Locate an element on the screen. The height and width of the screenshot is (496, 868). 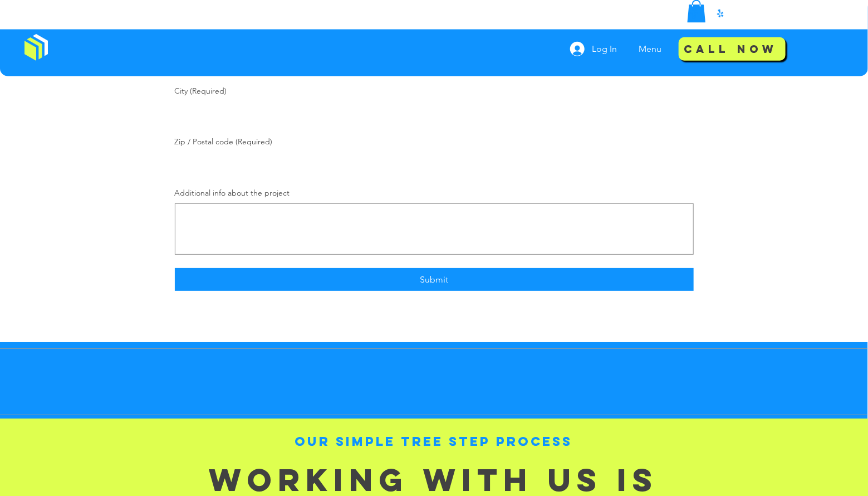
img: Facebook is located at coordinates (694, 13).